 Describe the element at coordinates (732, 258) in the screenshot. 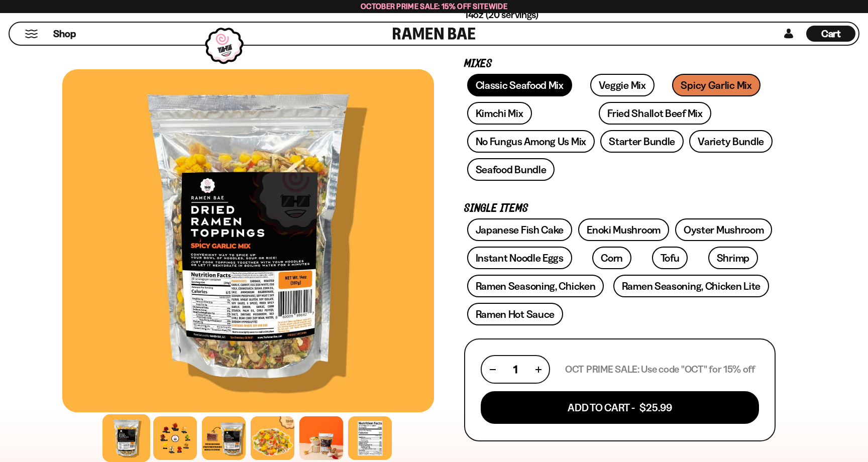

I see `a: Shrimp` at that location.